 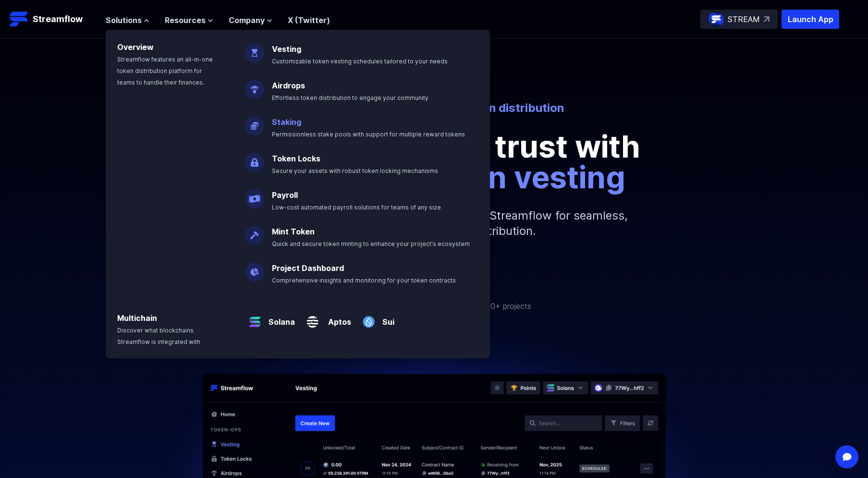 What do you see at coordinates (254, 122) in the screenshot?
I see `img: Staking` at bounding box center [254, 122].